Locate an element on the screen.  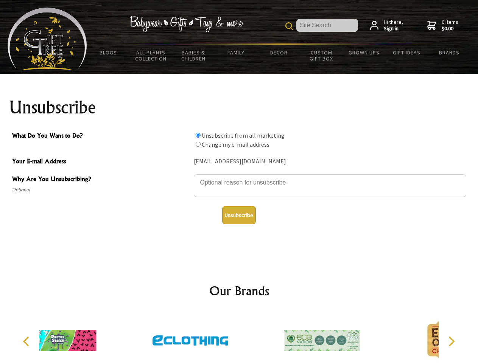
input: Site Search is located at coordinates (327, 25).